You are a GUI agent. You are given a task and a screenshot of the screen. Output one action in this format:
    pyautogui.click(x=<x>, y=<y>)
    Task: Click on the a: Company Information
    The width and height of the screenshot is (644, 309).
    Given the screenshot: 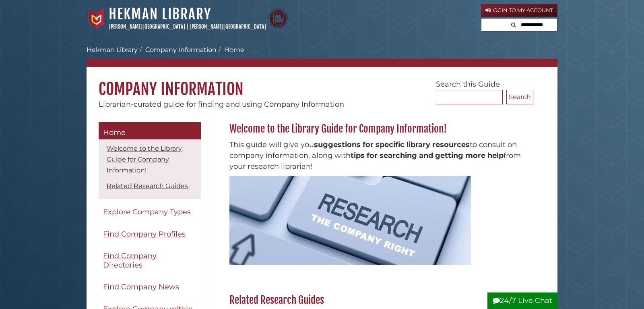 What is the action you would take?
    pyautogui.click(x=181, y=50)
    